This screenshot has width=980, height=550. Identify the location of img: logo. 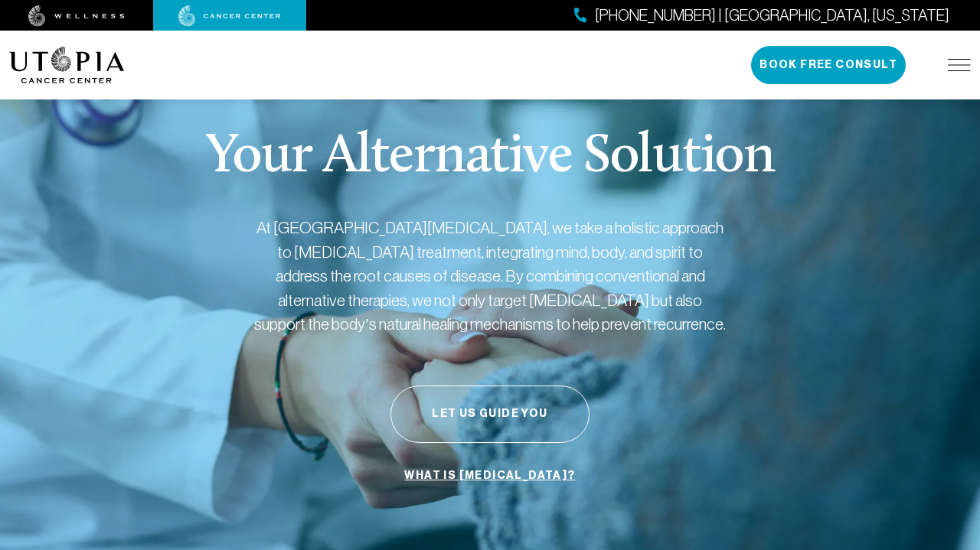
(66, 65).